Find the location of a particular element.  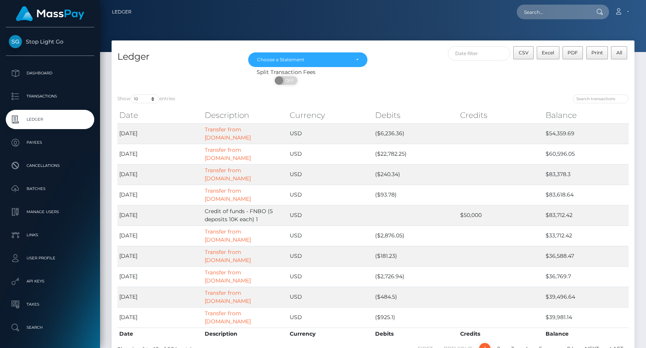

span: All is located at coordinates (619, 52).